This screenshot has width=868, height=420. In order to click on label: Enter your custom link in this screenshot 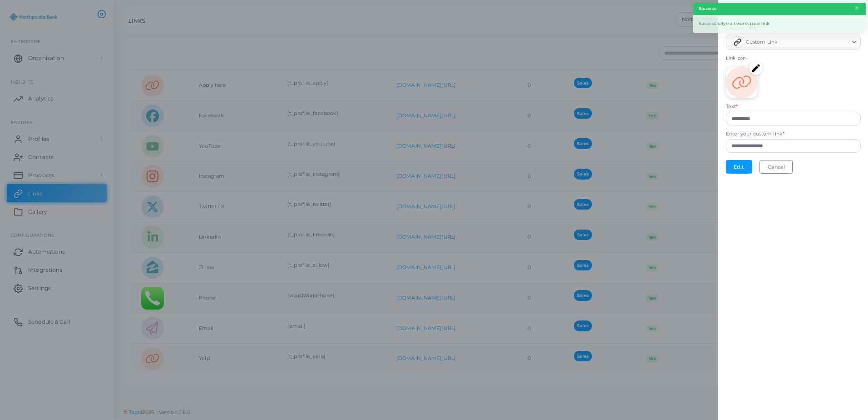, I will do `click(756, 134)`.